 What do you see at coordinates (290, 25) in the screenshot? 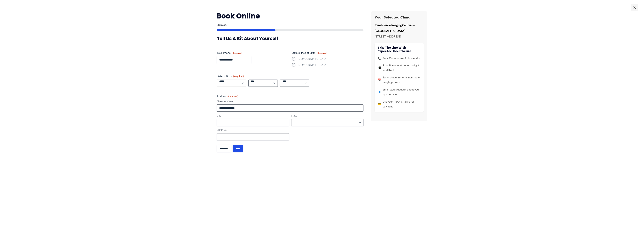
I see `p: Step of` at bounding box center [290, 25].